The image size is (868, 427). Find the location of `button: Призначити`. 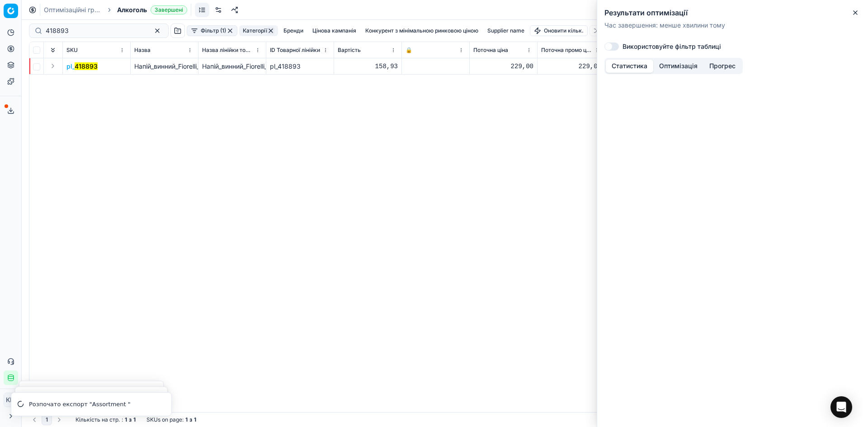

button: Призначити is located at coordinates (614, 30).